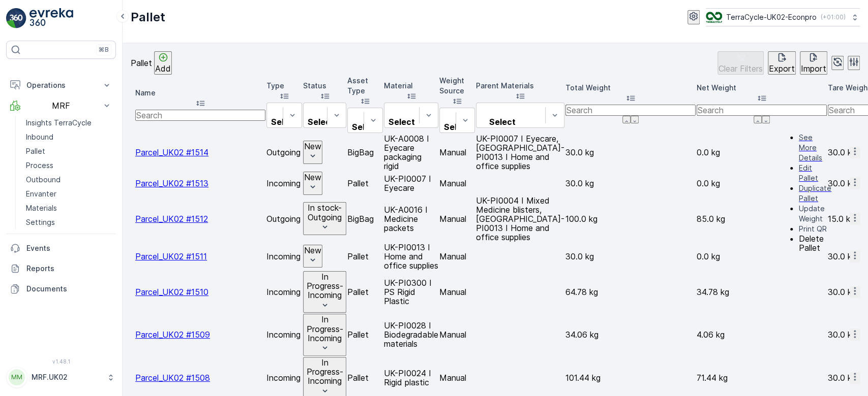  Describe the element at coordinates (762, 292) in the screenshot. I see `td: 34.78 kg` at that location.